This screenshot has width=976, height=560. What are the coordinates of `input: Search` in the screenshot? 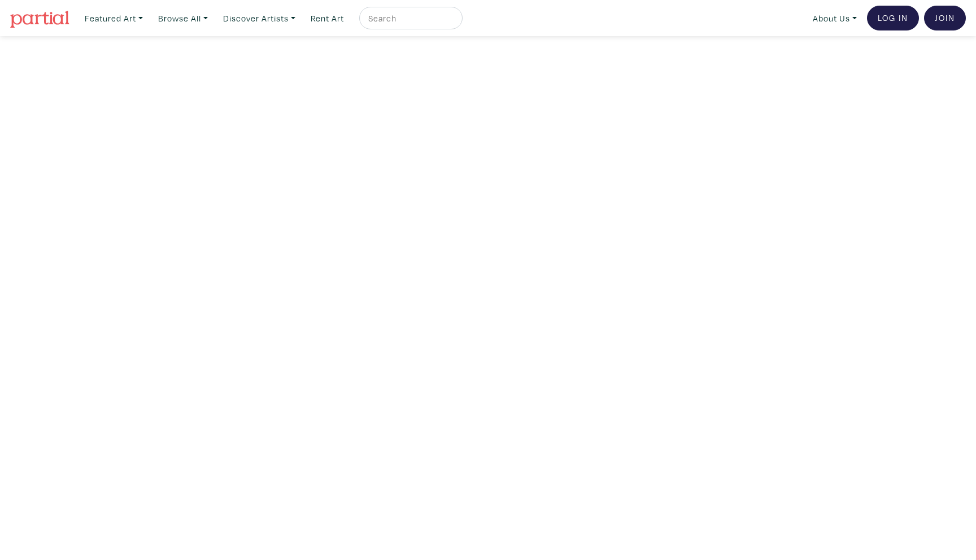 It's located at (410, 18).